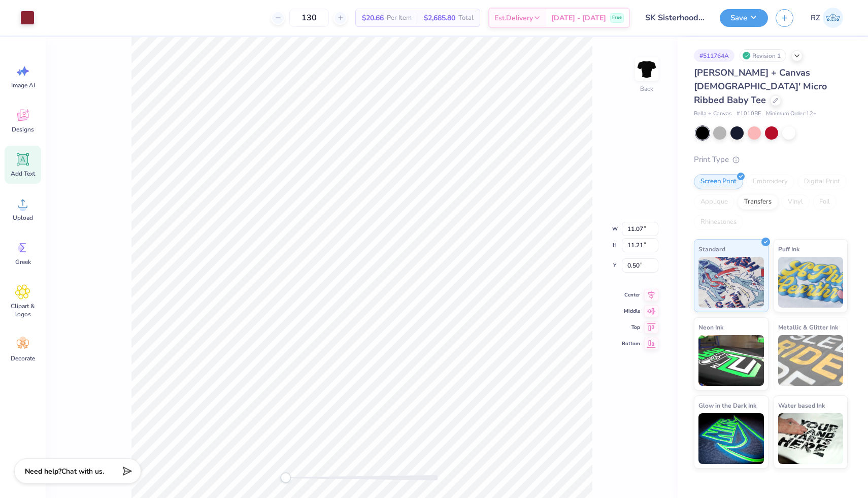 This screenshot has width=868, height=498. Describe the element at coordinates (466, 18) in the screenshot. I see `span: Total` at that location.